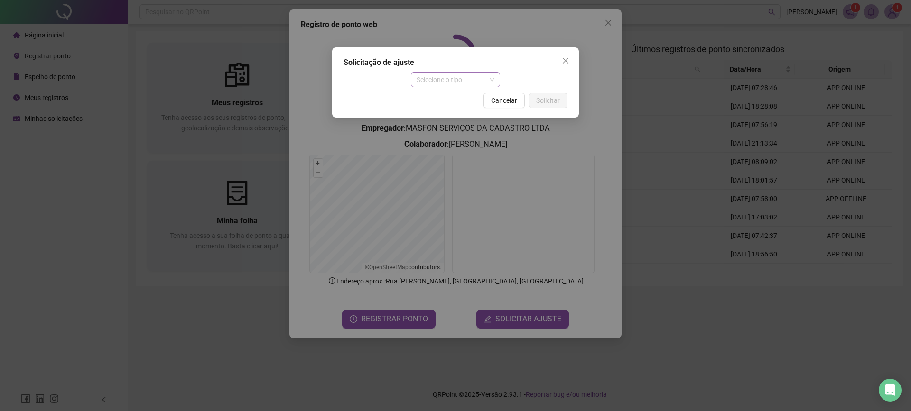  Describe the element at coordinates (456, 63) in the screenshot. I see `div: Solicitação de ajuste` at that location.